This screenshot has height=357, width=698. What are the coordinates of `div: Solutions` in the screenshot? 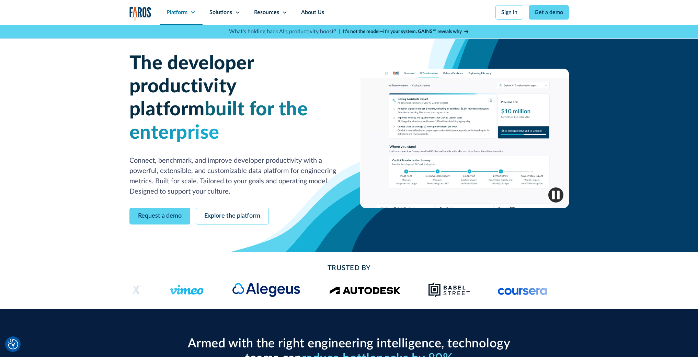 It's located at (221, 12).